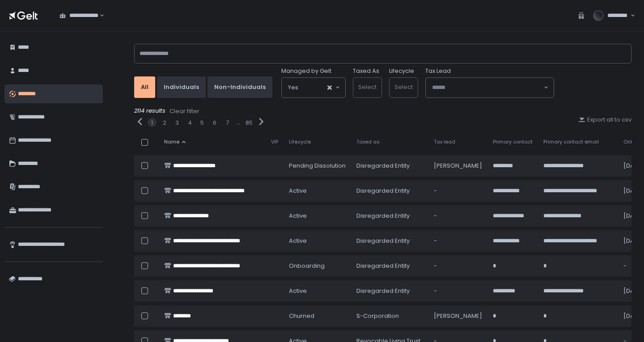  What do you see at coordinates (301, 317) in the screenshot?
I see `span: churned` at bounding box center [301, 317].